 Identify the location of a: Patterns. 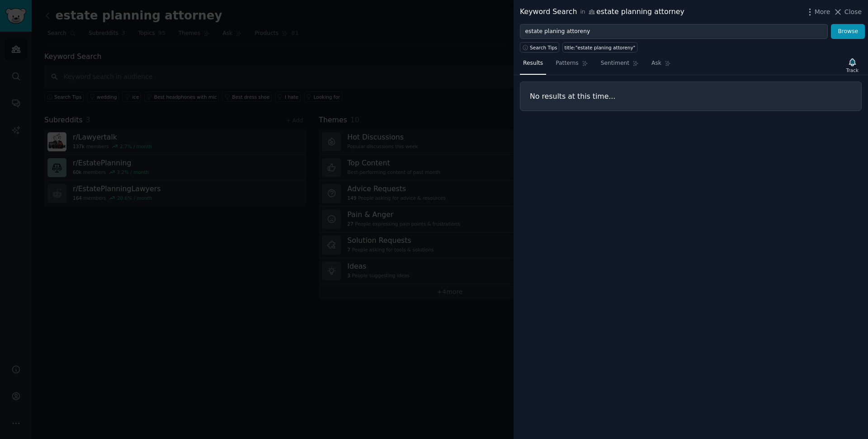
(572, 65).